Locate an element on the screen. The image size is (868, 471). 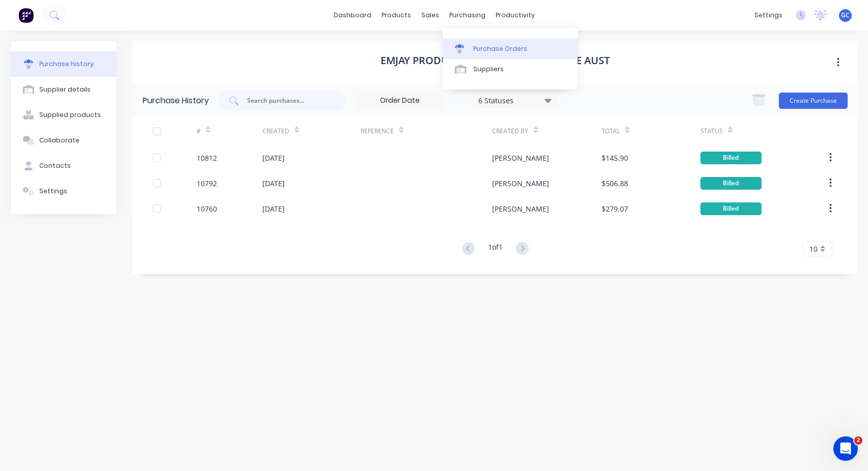
div: products is located at coordinates (396, 15).